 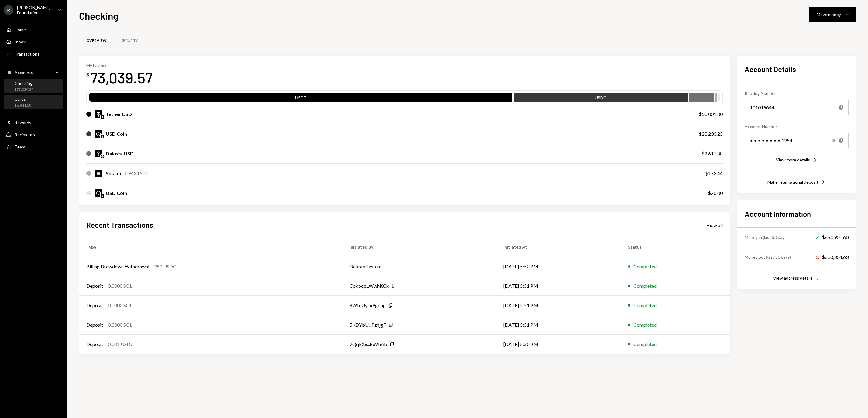 What do you see at coordinates (828, 14) in the screenshot?
I see `div: Move money` at bounding box center [828, 14].